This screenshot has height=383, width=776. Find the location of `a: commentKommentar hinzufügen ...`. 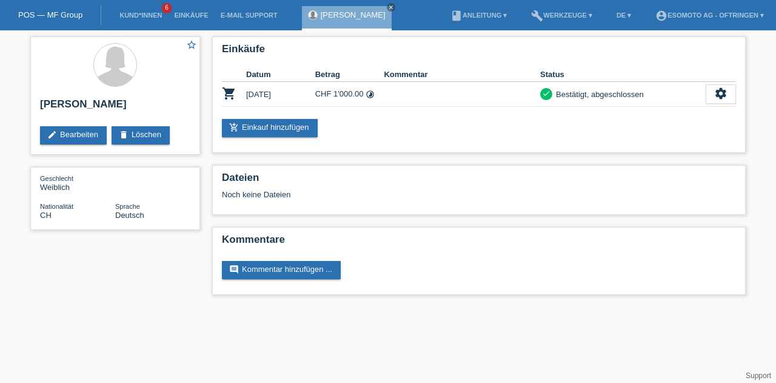

a: commentKommentar hinzufügen ... is located at coordinates (281, 270).